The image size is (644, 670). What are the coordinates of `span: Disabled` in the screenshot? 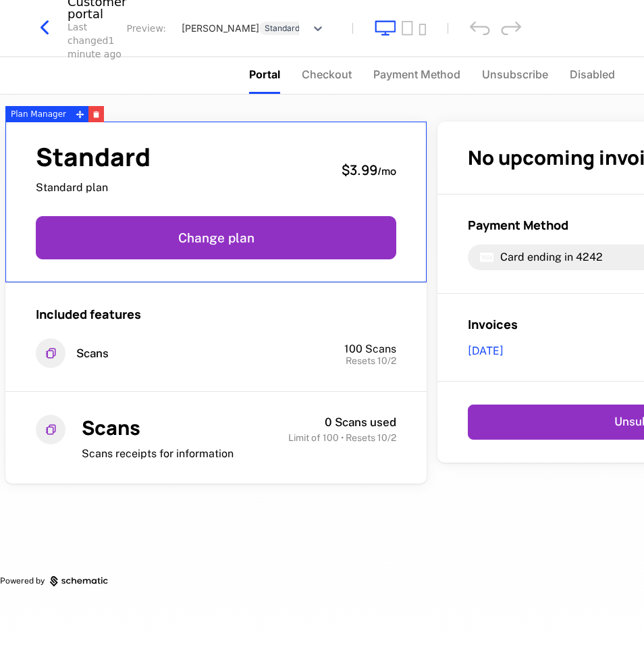 It's located at (592, 74).